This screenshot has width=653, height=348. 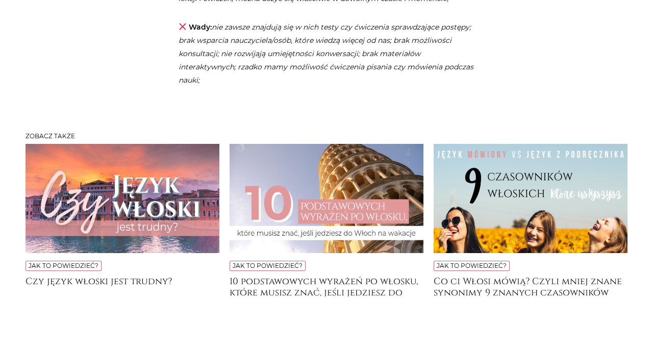 What do you see at coordinates (530, 286) in the screenshot?
I see `a: Co ci Włosi mówią? Czyli mniej znane synonimy 9 znanych czasowników` at bounding box center [530, 286].